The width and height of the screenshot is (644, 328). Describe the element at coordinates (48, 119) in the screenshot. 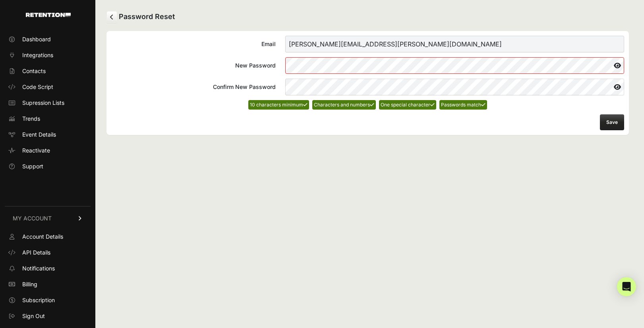

I see `a: Trends` at that location.